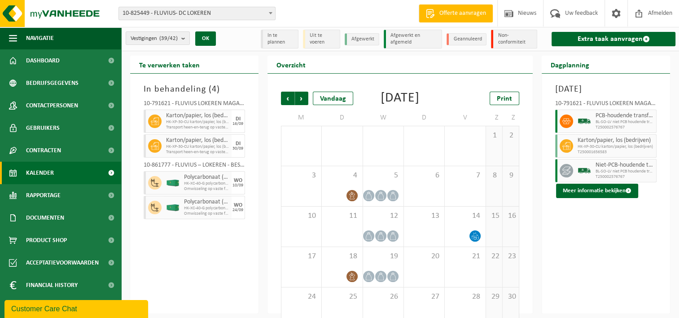 Image resolution: width=679 pixels, height=318 pixels. Describe the element at coordinates (511, 256) in the screenshot. I see `span: 23` at that location.